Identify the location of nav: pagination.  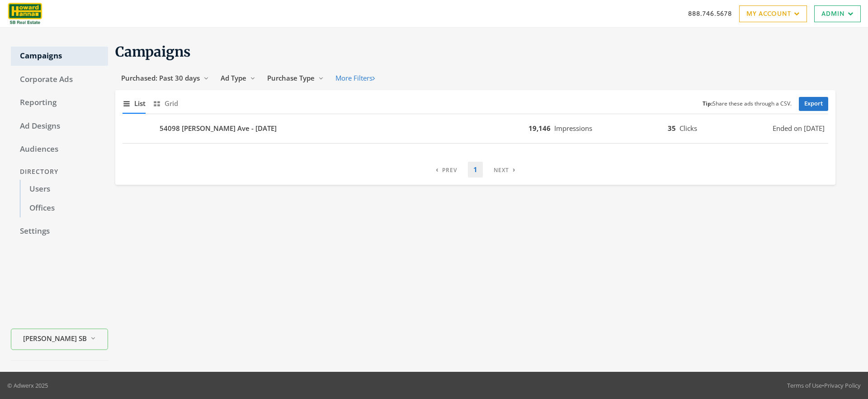
(476, 169).